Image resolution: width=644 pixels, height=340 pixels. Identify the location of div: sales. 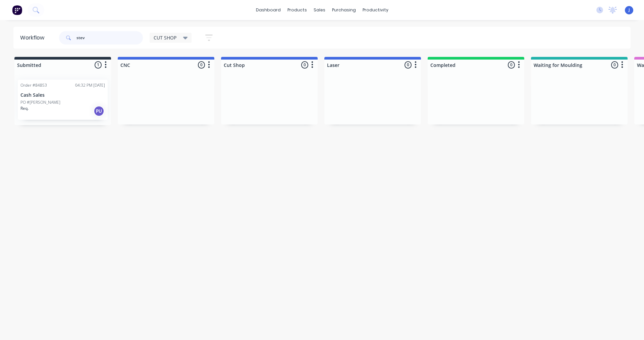
(319, 10).